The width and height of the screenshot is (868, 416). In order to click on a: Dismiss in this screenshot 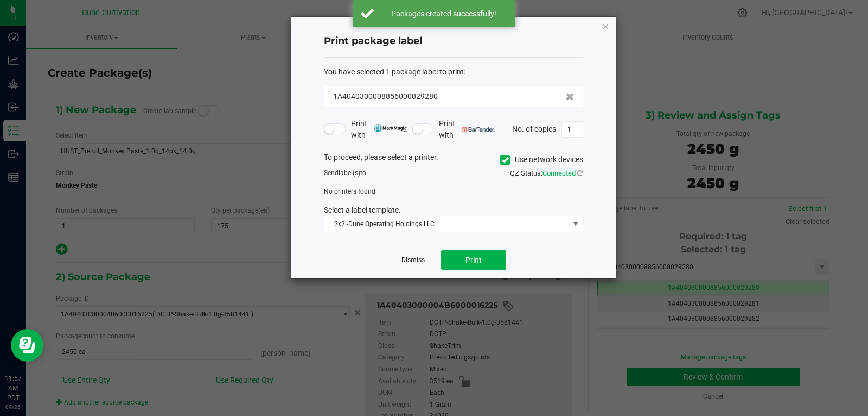, I will do `click(413, 260)`.